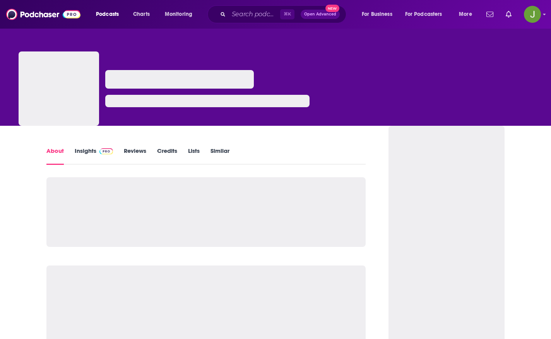  I want to click on img: Podchaser - Follow, Share and Rate Podcasts, so click(43, 14).